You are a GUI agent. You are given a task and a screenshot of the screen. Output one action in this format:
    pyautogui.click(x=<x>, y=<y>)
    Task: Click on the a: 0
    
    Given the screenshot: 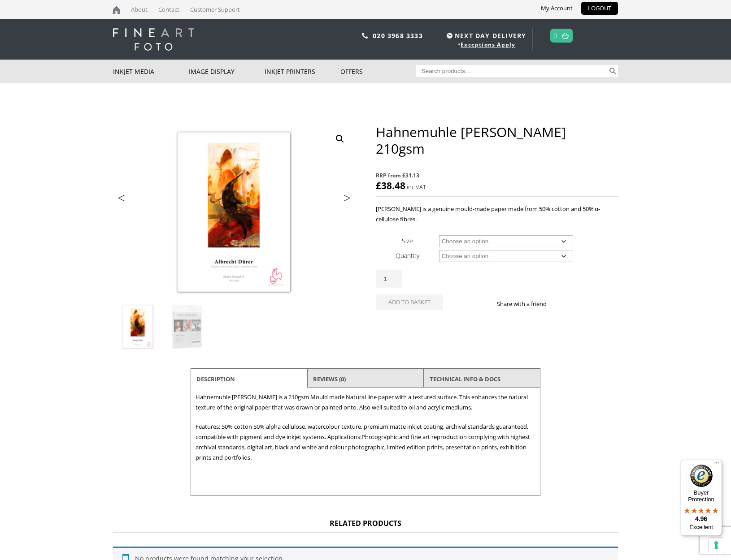 What is the action you would take?
    pyautogui.click(x=555, y=35)
    